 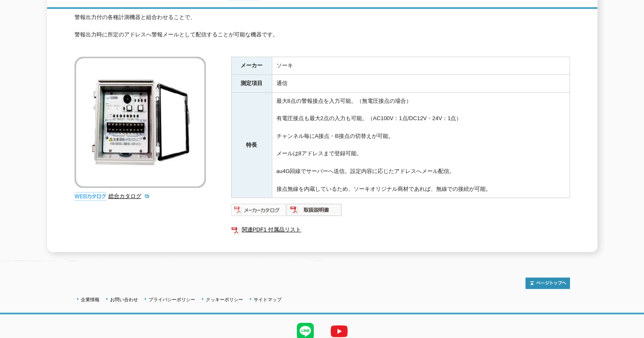 I want to click on th: メーカー, so click(x=251, y=66).